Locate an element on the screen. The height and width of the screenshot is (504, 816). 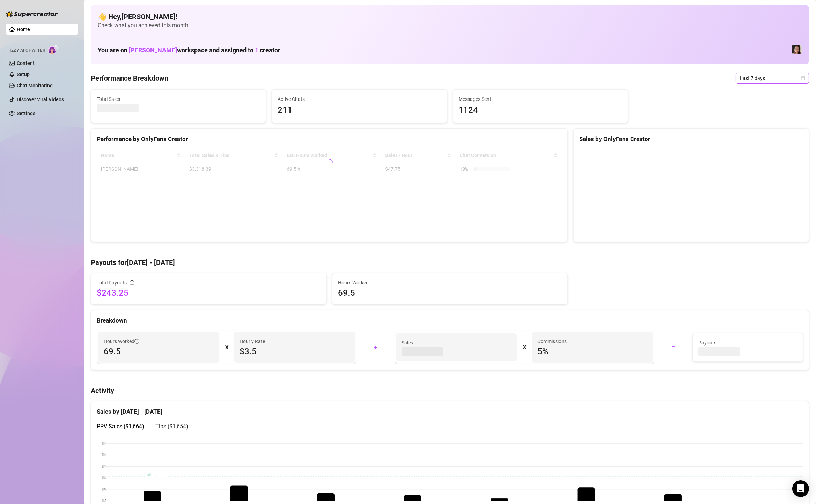
img: Luna is located at coordinates (797, 50).